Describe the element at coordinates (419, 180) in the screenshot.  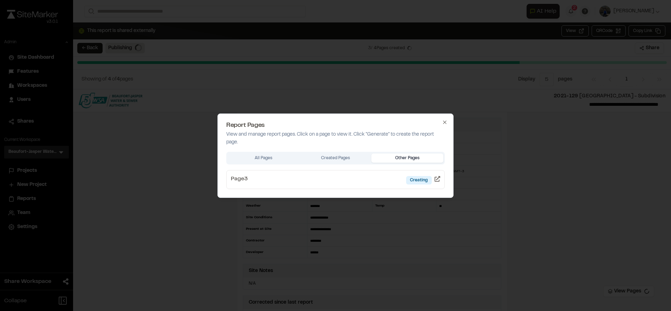
I see `div: Creating` at that location.